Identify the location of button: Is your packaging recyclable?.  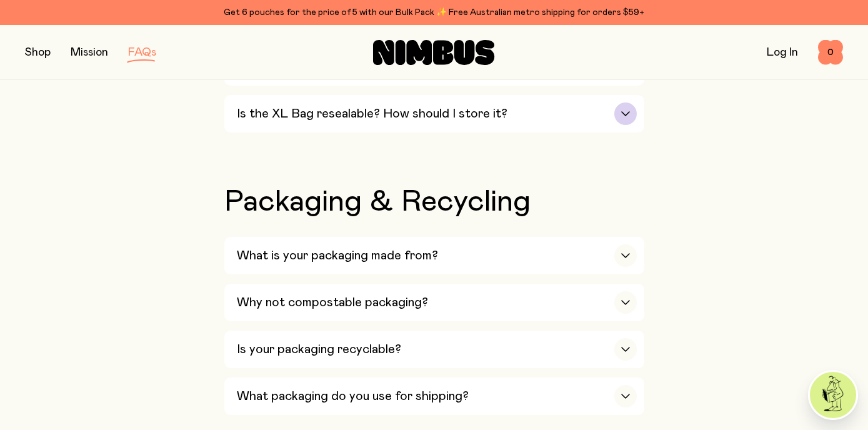
(434, 350).